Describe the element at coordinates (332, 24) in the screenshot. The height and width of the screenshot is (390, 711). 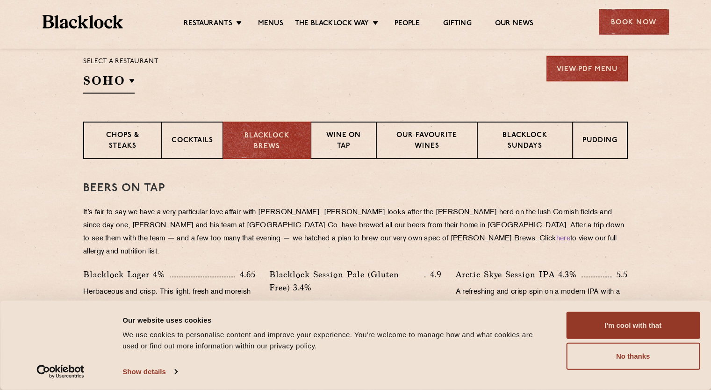
I see `a: The Blacklock Way` at that location.